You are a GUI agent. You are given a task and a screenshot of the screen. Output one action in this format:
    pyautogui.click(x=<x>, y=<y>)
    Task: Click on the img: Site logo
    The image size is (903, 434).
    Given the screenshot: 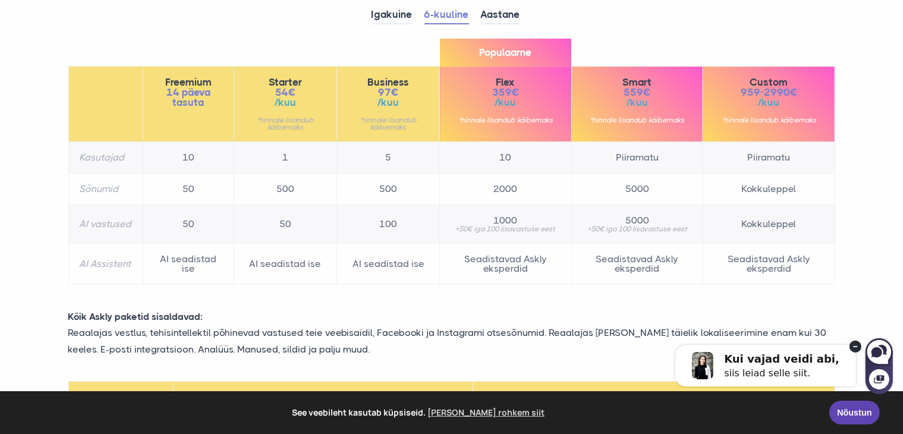 What is the action you would take?
    pyautogui.click(x=53, y=43)
    